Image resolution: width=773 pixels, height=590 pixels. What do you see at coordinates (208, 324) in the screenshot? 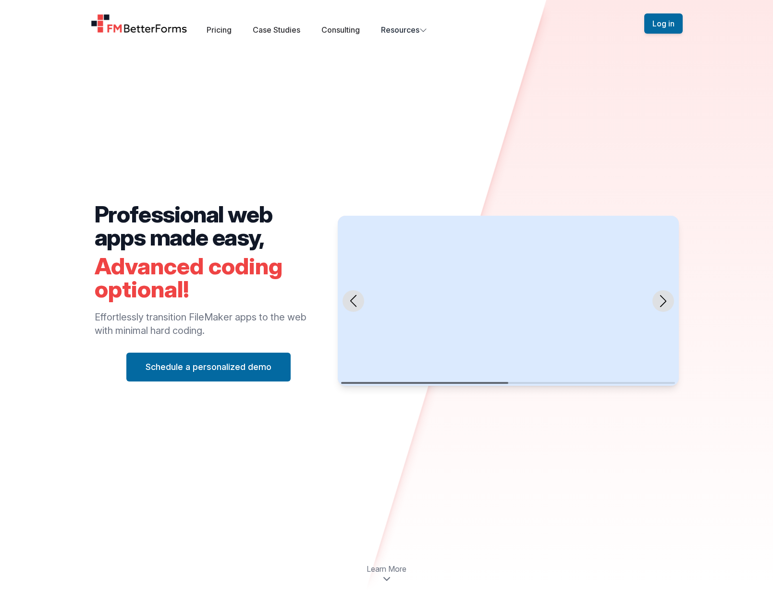
I see `p: Effortlessly transition FileMaker apps to the web with minimal hard coding.` at bounding box center [208, 324].